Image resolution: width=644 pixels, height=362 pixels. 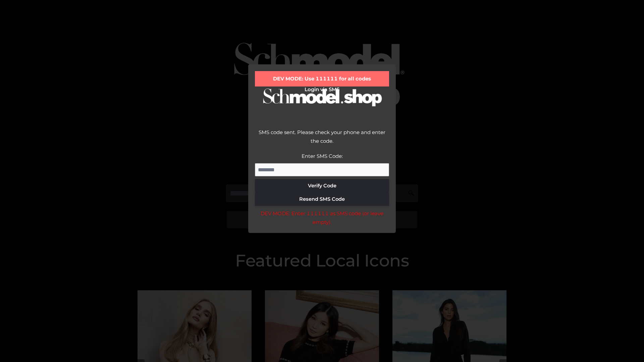 I want to click on h2: Login via SMS, so click(x=322, y=90).